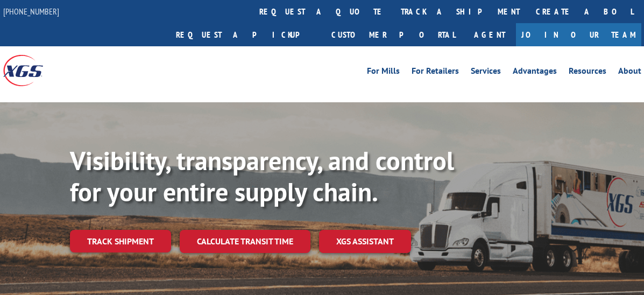 The width and height of the screenshot is (644, 295). What do you see at coordinates (393, 35) in the screenshot?
I see `a: Customer Portal` at bounding box center [393, 35].